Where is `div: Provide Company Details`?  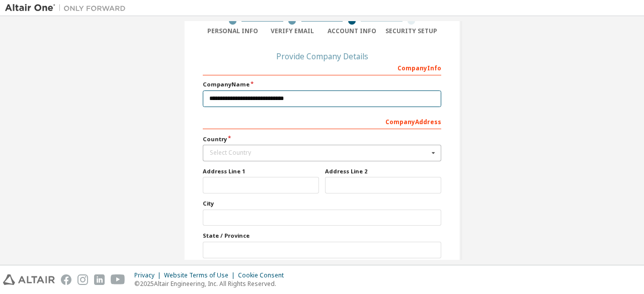 div: Provide Company Details is located at coordinates (322, 56).